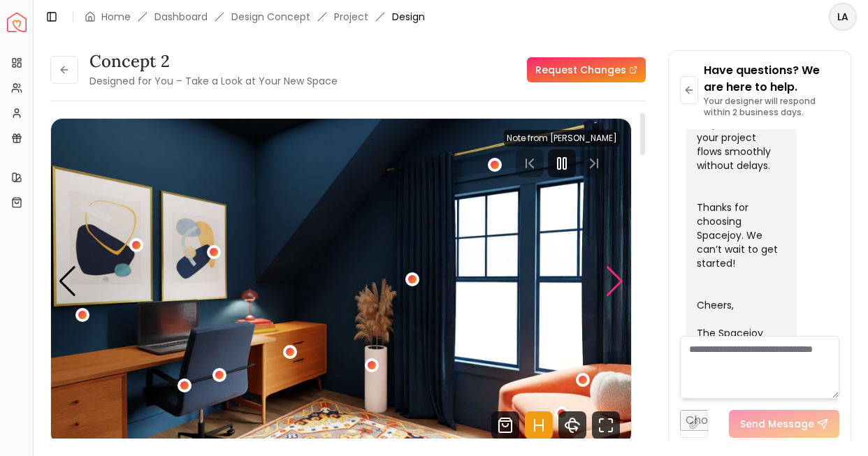  Describe the element at coordinates (341, 281) in the screenshot. I see `div: 1 / 4` at that location.